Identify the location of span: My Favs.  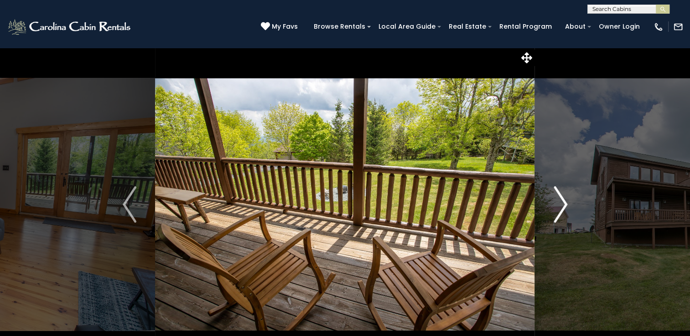
(284, 26).